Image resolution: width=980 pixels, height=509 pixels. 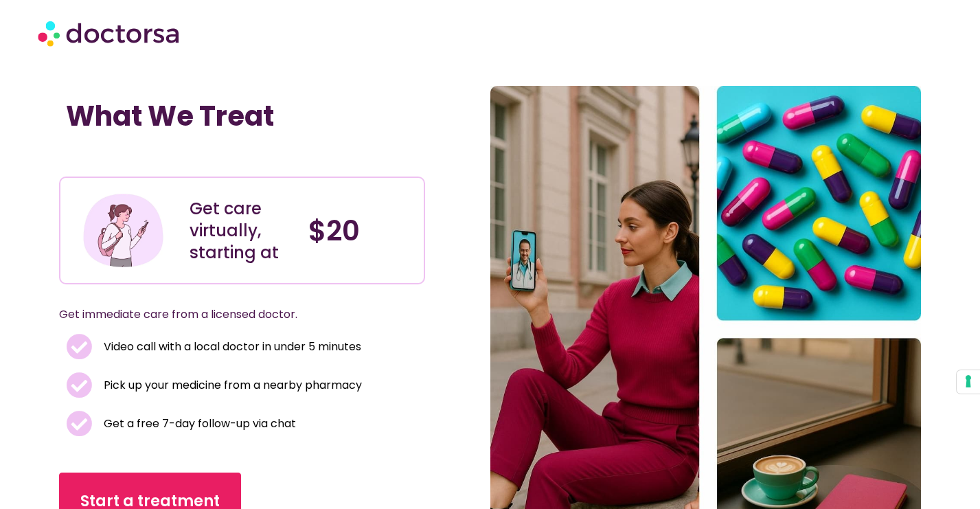 I want to click on span: Get a free 7-day follow-up via chat, so click(x=198, y=424).